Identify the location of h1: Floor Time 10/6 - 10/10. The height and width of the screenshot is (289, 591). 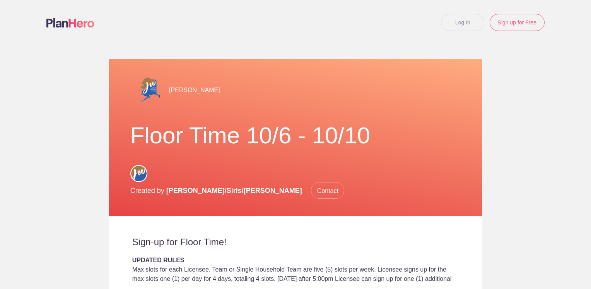
(296, 135).